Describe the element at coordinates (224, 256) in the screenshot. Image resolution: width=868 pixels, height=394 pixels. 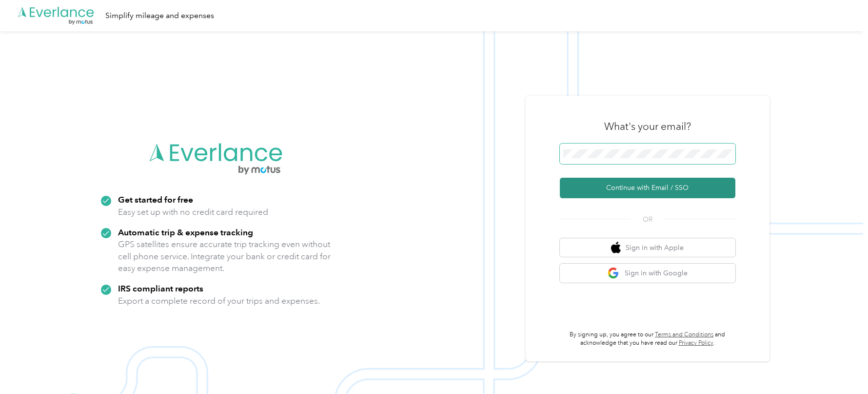
I see `p: GPS satellites ensure accurate trip tracking even without cell phone service. Integrate your bank...` at that location.